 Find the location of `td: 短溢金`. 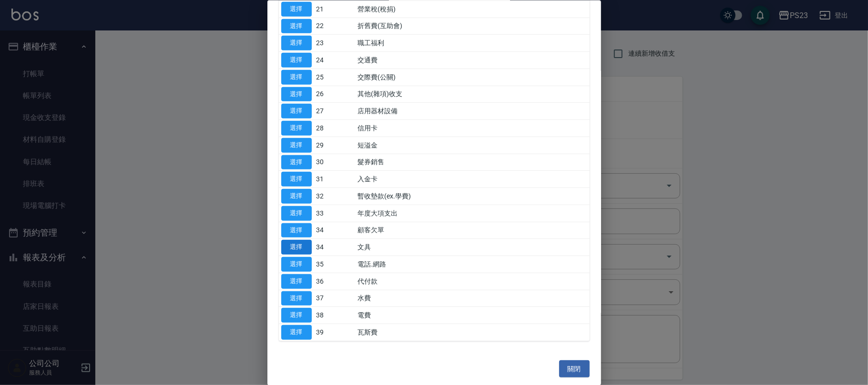

td: 短溢金 is located at coordinates (472, 145).